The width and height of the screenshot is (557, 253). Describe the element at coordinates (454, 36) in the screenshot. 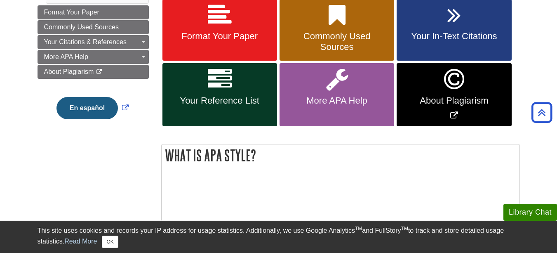

I see `span: Your In-Text Citations` at that location.